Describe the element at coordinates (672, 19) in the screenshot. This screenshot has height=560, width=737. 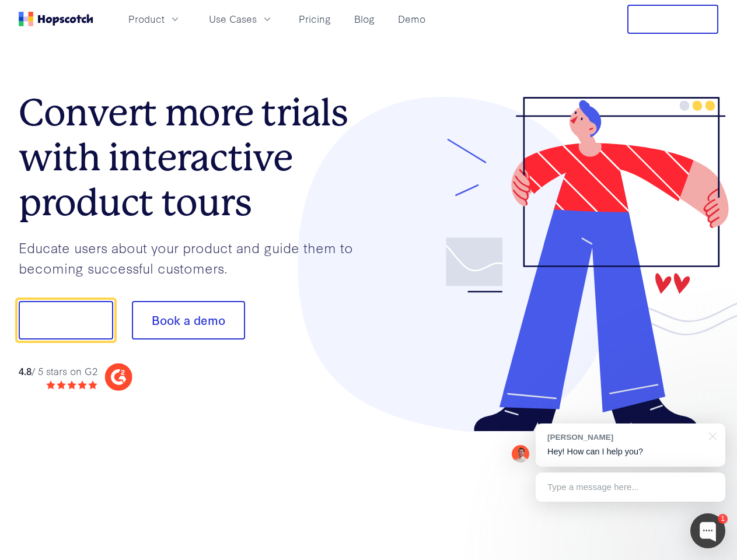
I see `button: Free Trial` at that location.